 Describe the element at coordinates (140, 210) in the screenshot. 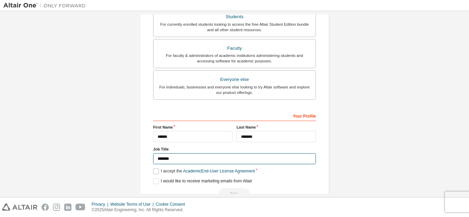

I see `p: © 2025 Altair Engineering, Inc. All Rights Reserved.` at that location.